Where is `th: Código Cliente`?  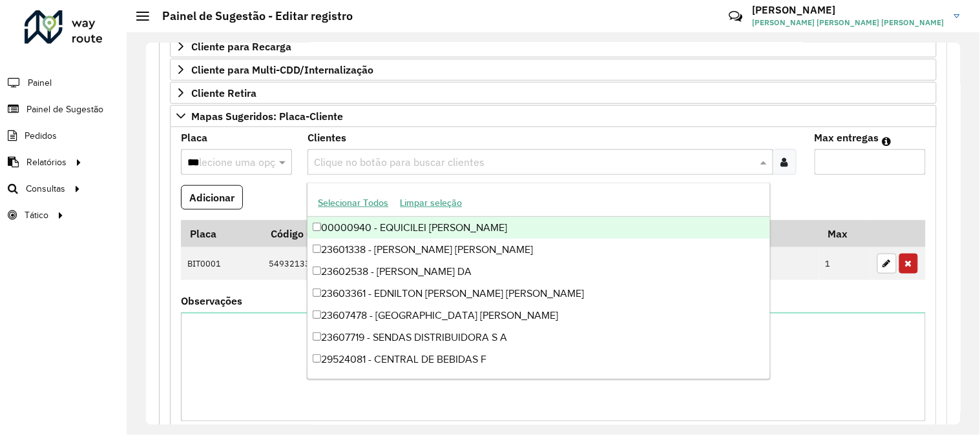 th: Código Cliente is located at coordinates (372, 234).